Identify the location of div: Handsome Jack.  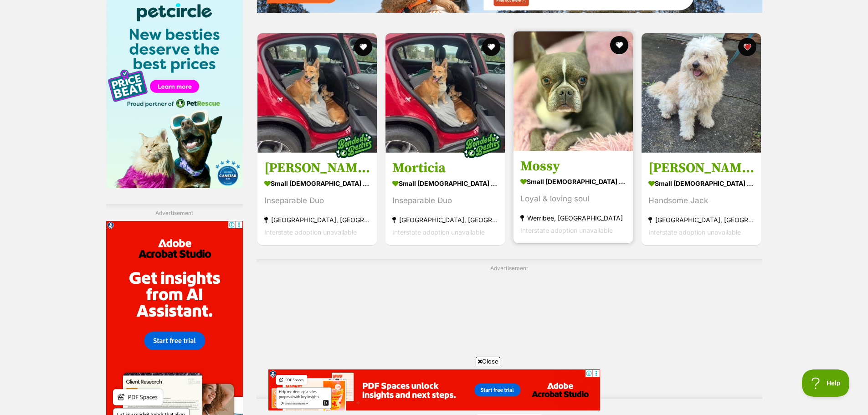
(701, 200).